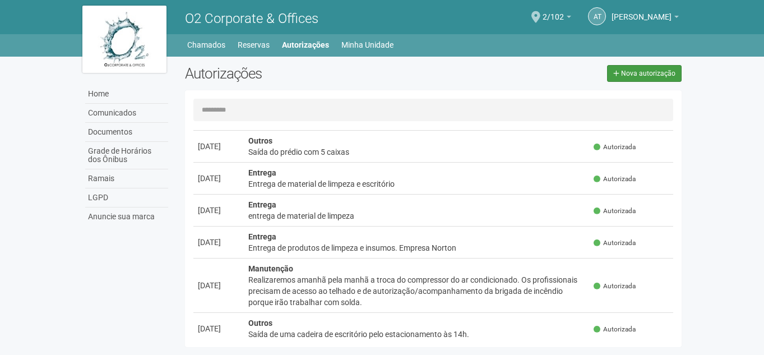 The height and width of the screenshot is (355, 764). What do you see at coordinates (416, 291) in the screenshot?
I see `div: Realizaremos amanhã pela manhã a troca do compressor do ar condicionado. Os profissionais precisa...` at bounding box center [416, 291].